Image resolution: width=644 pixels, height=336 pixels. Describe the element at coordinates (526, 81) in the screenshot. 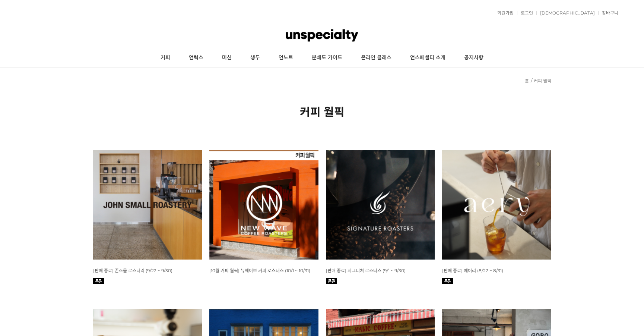

I see `a: 홈` at that location.